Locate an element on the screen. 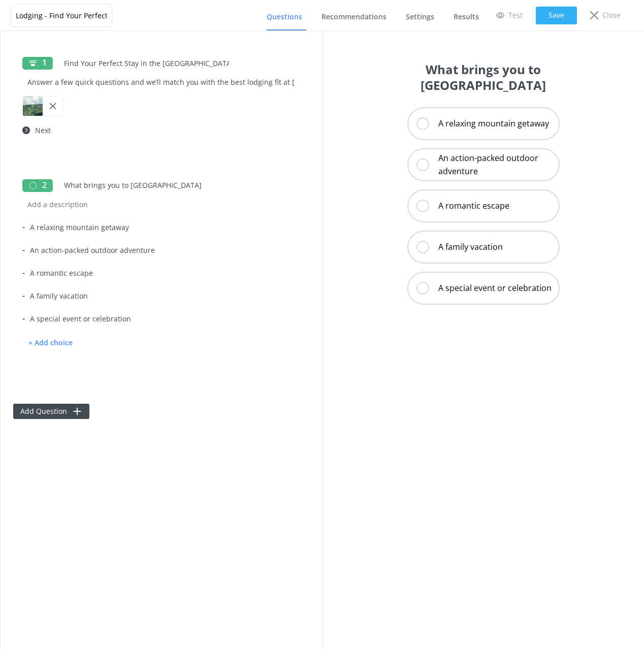 The width and height of the screenshot is (644, 649). p: A special event or celebration is located at coordinates (494, 288).